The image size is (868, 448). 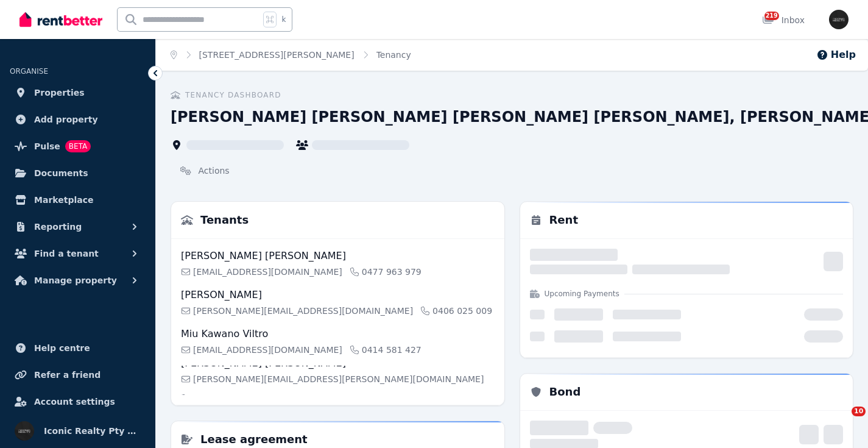 I want to click on h3: Lease agreement, so click(x=254, y=439).